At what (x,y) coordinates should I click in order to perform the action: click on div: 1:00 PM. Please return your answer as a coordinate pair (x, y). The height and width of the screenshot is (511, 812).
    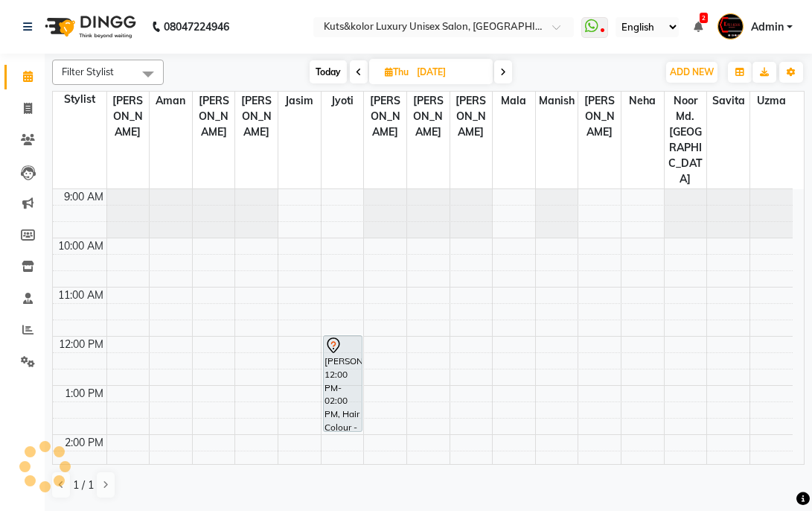
    Looking at the image, I should click on (84, 393).